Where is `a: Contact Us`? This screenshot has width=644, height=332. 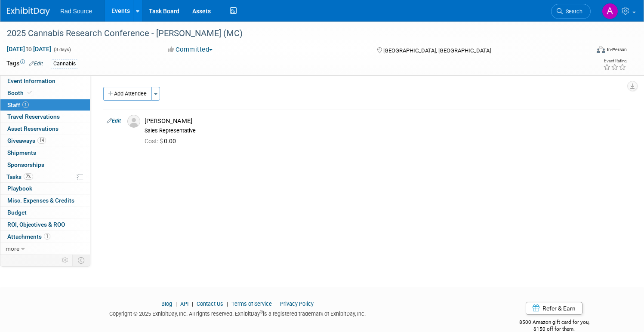 a: Contact Us is located at coordinates (210, 304).